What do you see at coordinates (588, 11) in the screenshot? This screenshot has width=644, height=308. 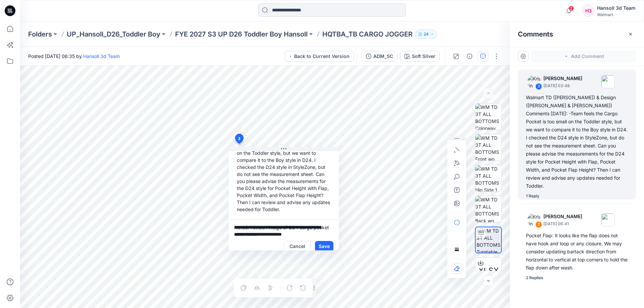 I see `div: H3` at bounding box center [588, 11].